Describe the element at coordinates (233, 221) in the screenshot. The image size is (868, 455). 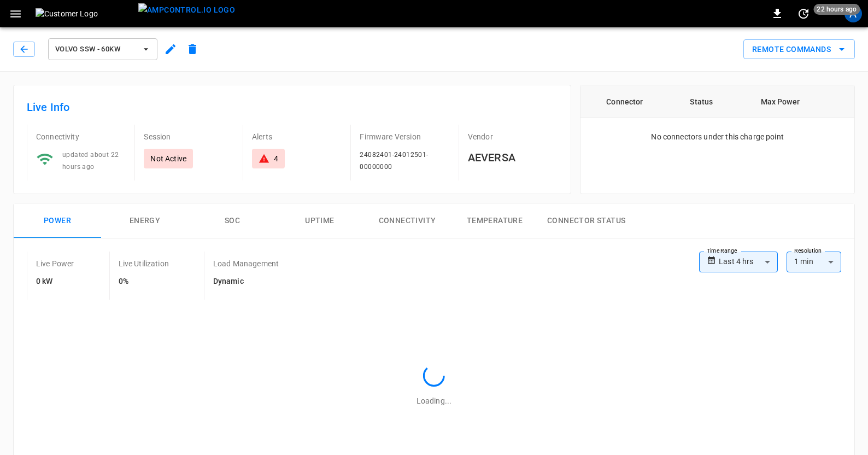
I see `button: SOC` at that location.